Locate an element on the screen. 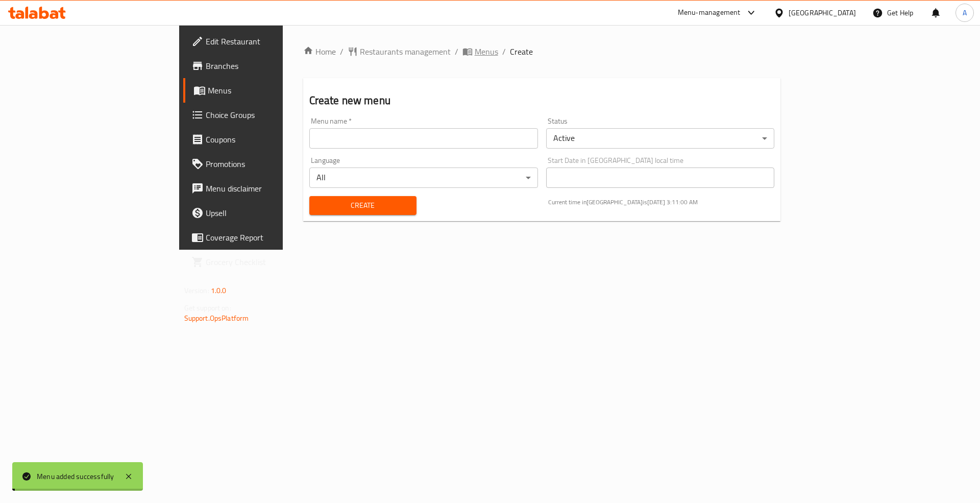 The height and width of the screenshot is (503, 980). div: Menu-management is located at coordinates (709, 13).